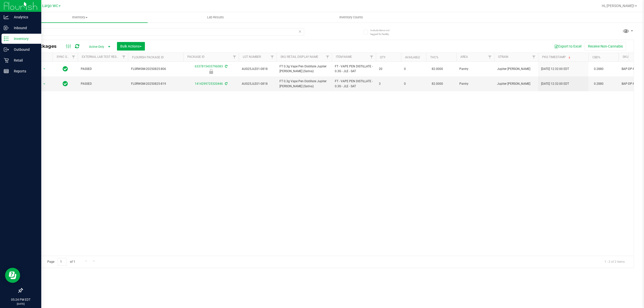  What do you see at coordinates (148, 57) in the screenshot?
I see `a: Flourish Package ID` at bounding box center [148, 57].